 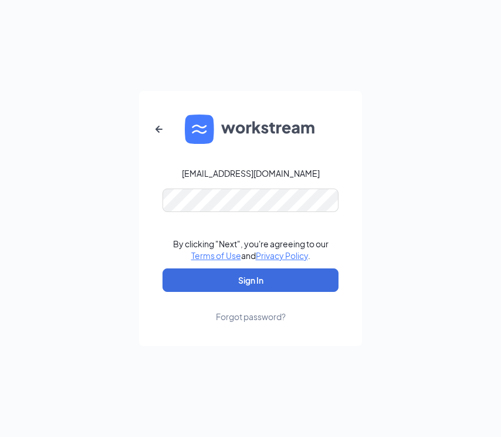 What do you see at coordinates (282, 255) in the screenshot?
I see `a: Privacy Policy` at bounding box center [282, 255].